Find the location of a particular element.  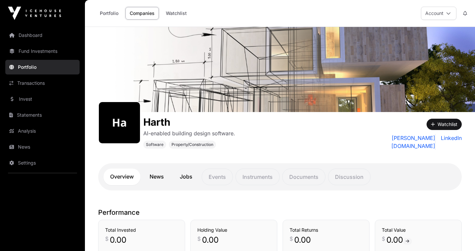

a: Dashboard is located at coordinates (42, 35).